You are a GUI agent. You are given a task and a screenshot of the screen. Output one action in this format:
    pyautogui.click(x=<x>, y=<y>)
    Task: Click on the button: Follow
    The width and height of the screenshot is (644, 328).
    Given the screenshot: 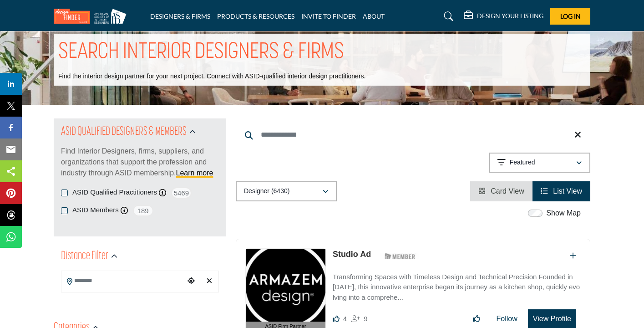 What is the action you would take?
    pyautogui.click(x=507, y=319)
    